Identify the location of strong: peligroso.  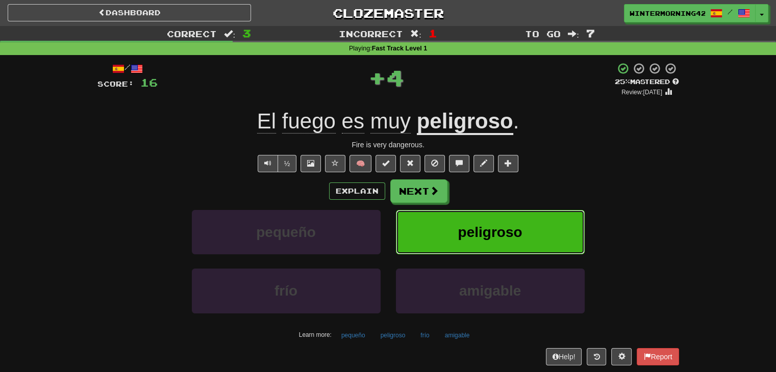
(465, 122).